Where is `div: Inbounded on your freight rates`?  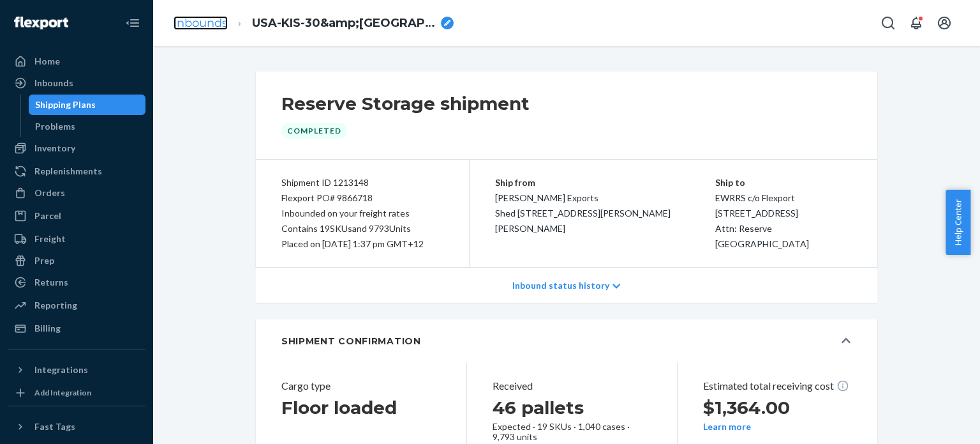
div: Inbounded on your freight rates is located at coordinates (362, 213).